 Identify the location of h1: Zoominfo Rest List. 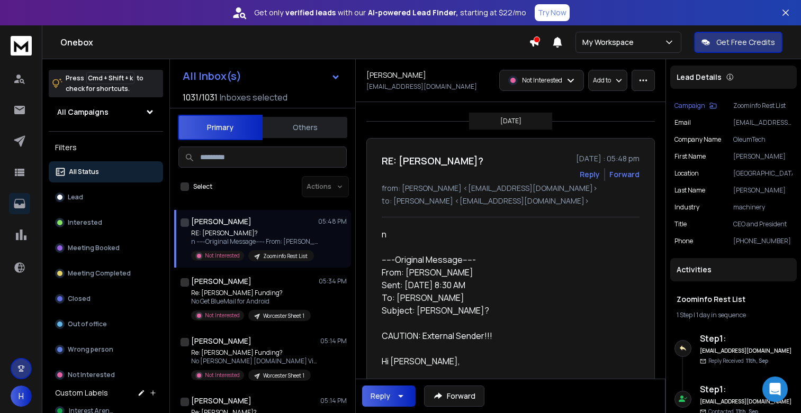
(733, 300).